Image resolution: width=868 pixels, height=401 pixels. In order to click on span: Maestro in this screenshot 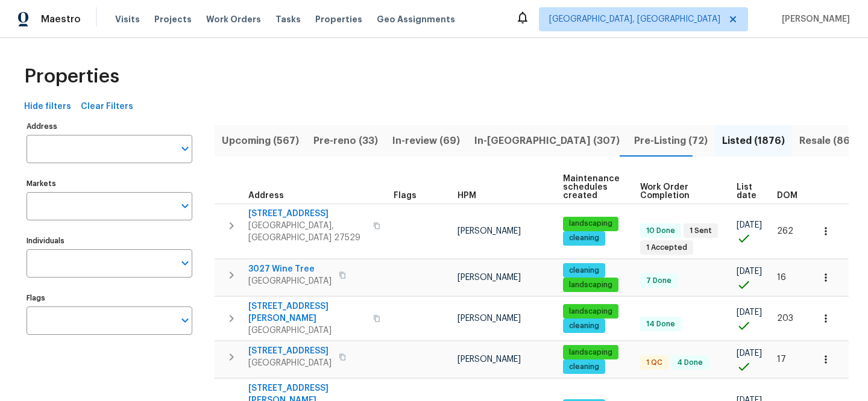, I will do `click(60, 19)`.